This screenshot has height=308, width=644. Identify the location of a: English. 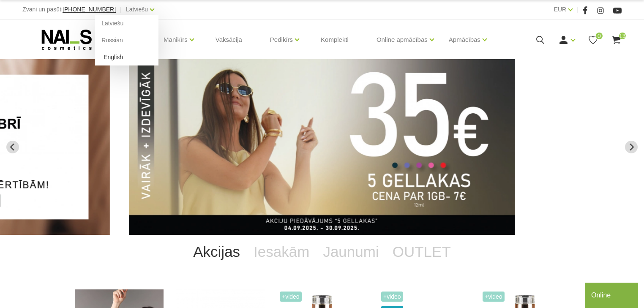
(127, 57).